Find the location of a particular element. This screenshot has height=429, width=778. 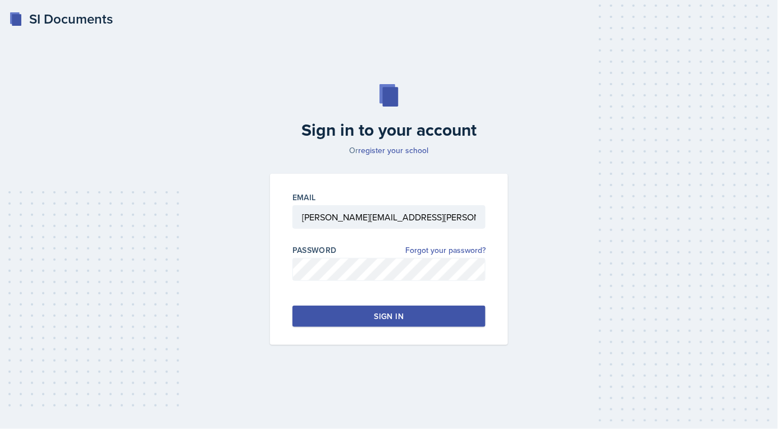

a: register your school is located at coordinates (393, 150).